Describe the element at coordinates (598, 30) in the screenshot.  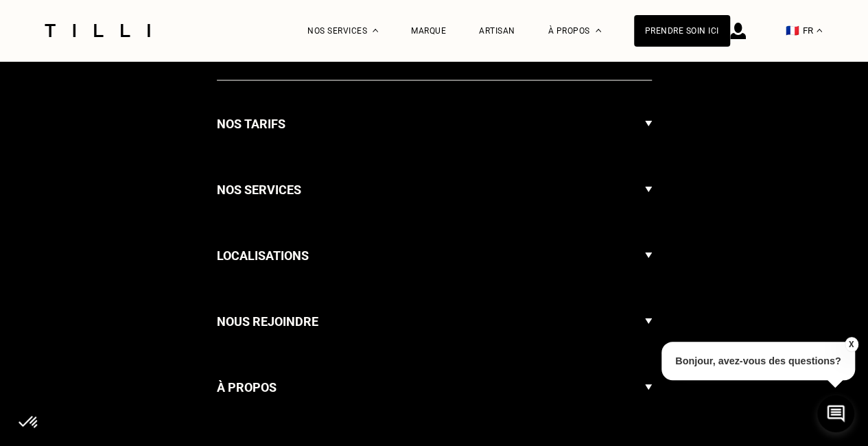
I see `img: Menu déroulant à propos` at that location.